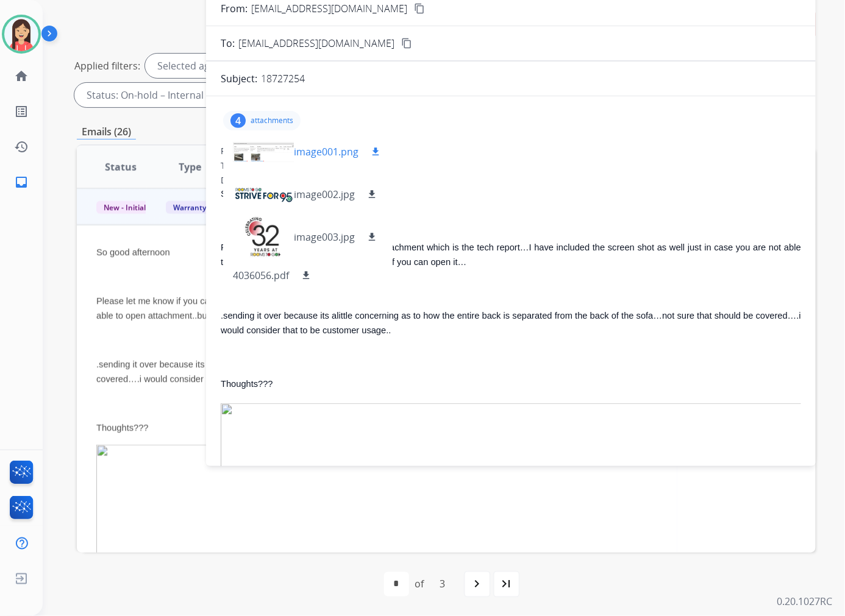  I want to click on mat-icon: history, so click(21, 147).